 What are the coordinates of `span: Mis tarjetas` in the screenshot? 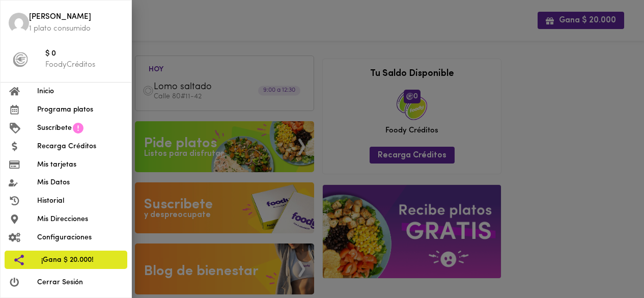 It's located at (80, 165).